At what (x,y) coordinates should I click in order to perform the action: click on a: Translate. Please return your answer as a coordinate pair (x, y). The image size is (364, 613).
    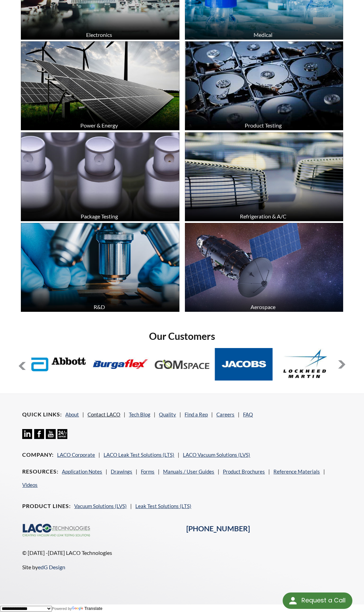
    Looking at the image, I should click on (87, 608).